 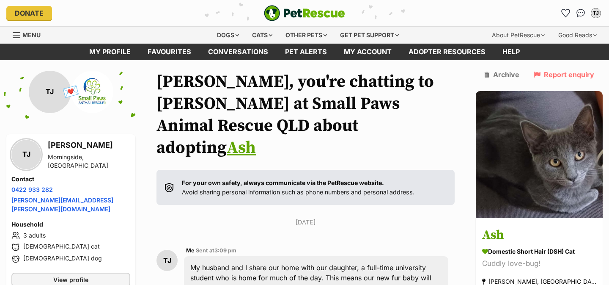 I want to click on div: About PetRescue, so click(x=518, y=35).